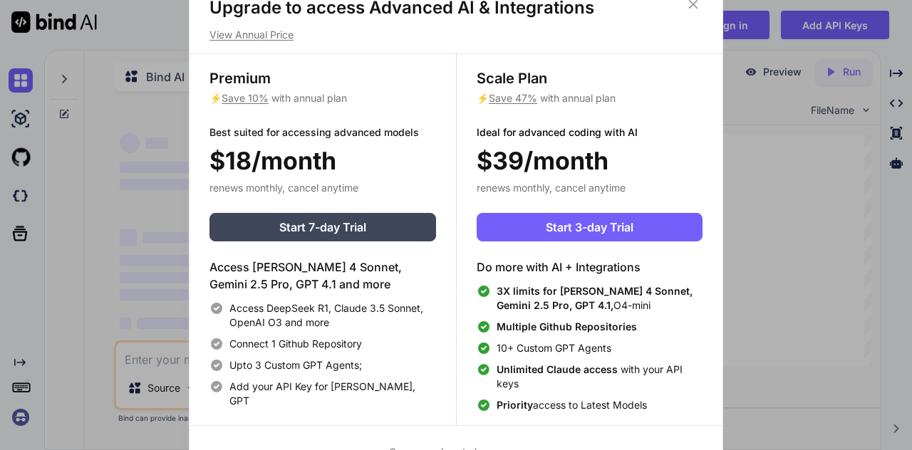  What do you see at coordinates (323, 227) in the screenshot?
I see `span: Start 7-day Trial` at bounding box center [323, 227].